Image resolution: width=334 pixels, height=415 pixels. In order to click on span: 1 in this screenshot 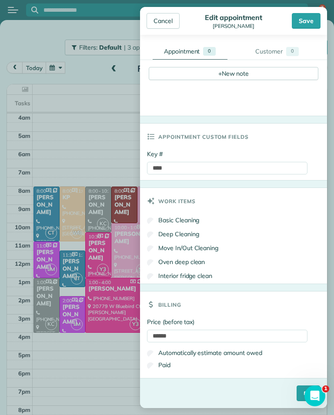, I will do `click(326, 389)`.